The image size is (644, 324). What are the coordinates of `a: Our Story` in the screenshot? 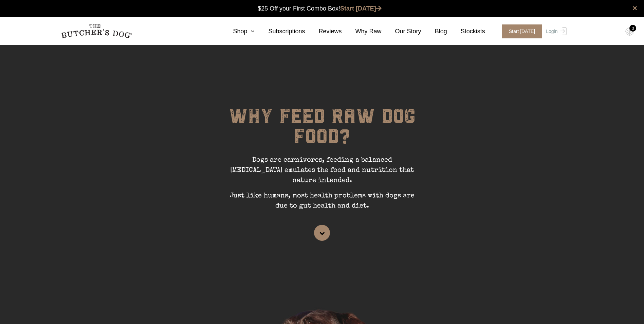 It's located at (402, 31).